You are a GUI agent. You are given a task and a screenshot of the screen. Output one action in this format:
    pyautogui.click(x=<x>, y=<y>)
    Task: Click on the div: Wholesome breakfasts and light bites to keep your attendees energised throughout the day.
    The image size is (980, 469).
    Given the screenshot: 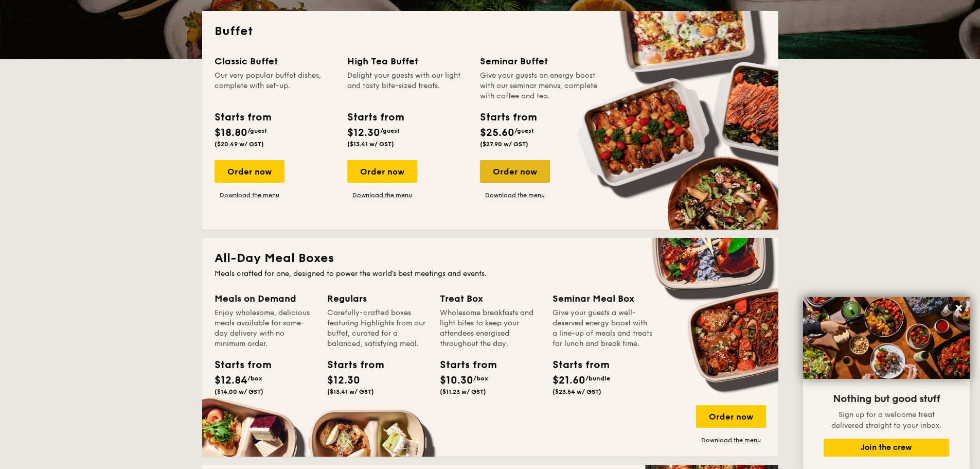 What is the action you would take?
    pyautogui.click(x=489, y=328)
    